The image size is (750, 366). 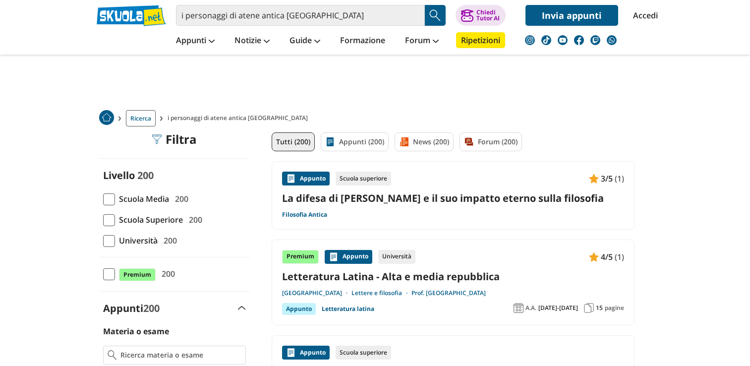 What do you see at coordinates (435, 15) in the screenshot?
I see `img: Cerca appunti, riassunti o versioni` at bounding box center [435, 15].